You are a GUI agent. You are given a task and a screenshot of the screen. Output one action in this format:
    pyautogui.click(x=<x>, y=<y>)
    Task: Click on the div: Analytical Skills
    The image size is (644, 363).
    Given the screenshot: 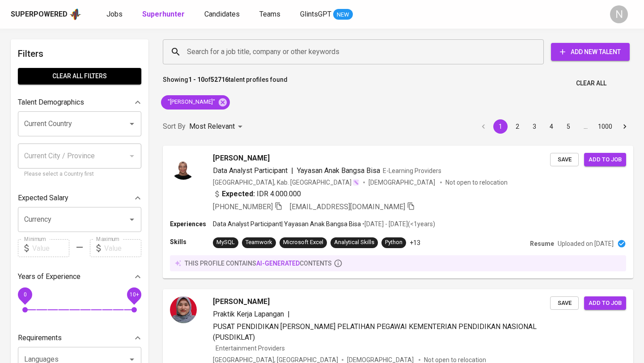 What is the action you would take?
    pyautogui.click(x=354, y=242)
    